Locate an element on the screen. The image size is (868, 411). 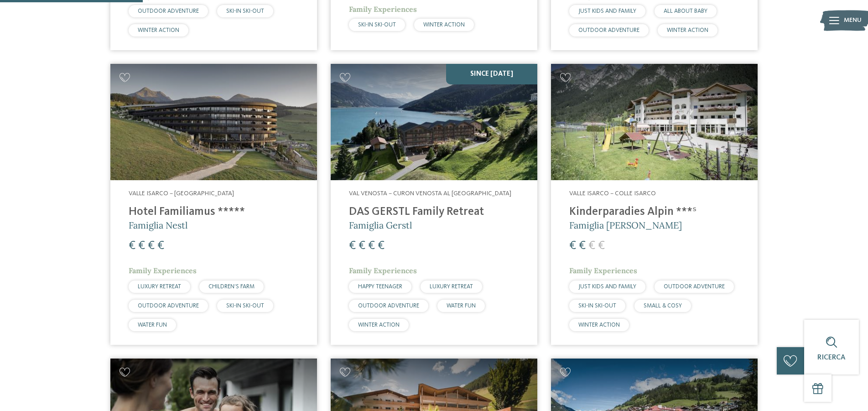
span: SMALL & COSY is located at coordinates (663, 306).